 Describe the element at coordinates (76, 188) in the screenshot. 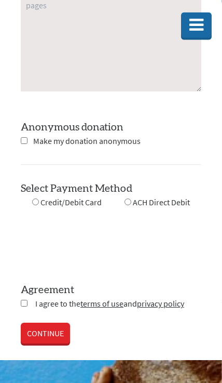

I see `label: Select Payment Method` at that location.